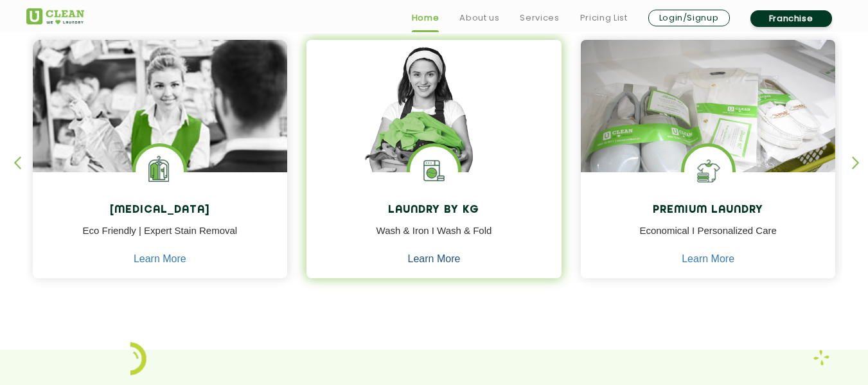 This screenshot has width=868, height=385. I want to click on p: Economical I Personalized Care, so click(708, 237).